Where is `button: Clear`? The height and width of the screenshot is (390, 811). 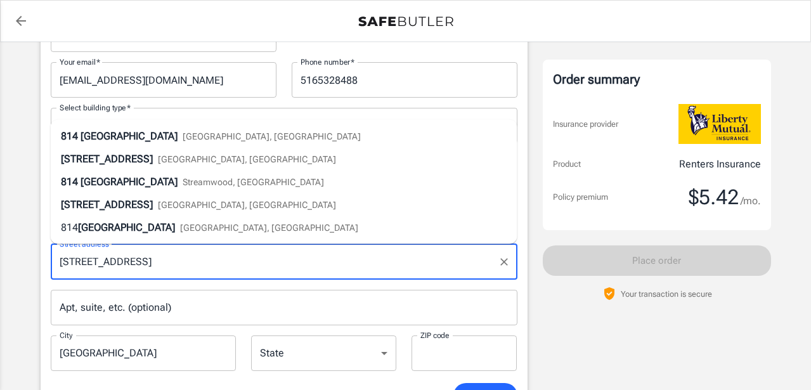
button: Clear is located at coordinates (504, 262).